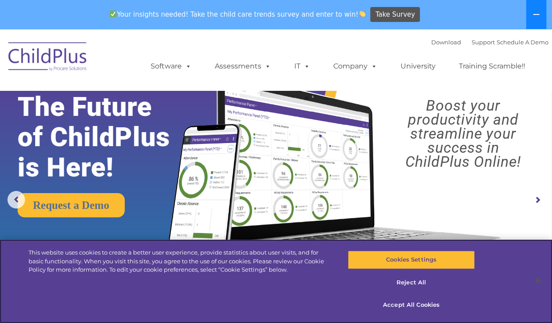 Image resolution: width=552 pixels, height=323 pixels. I want to click on img: ChildPlus by Procare Solutions, so click(48, 58).